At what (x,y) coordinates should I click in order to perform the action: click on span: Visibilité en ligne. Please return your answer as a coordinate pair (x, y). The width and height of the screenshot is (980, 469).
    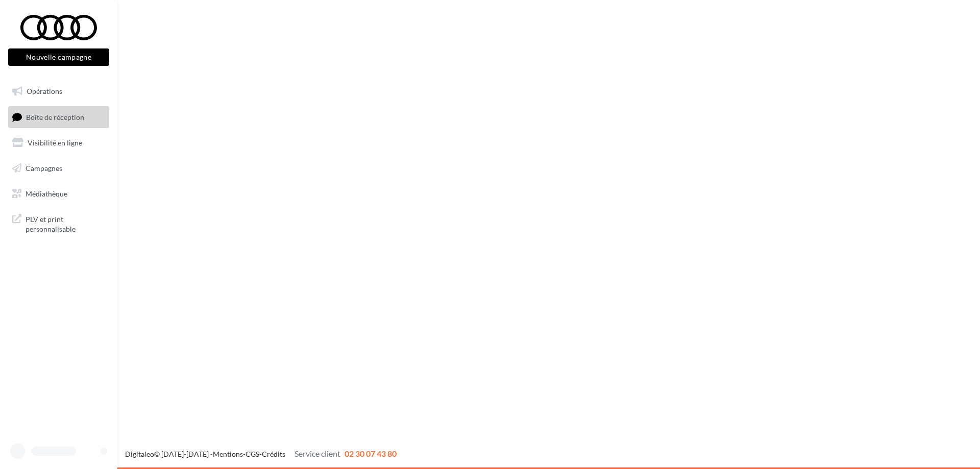
    Looking at the image, I should click on (55, 143).